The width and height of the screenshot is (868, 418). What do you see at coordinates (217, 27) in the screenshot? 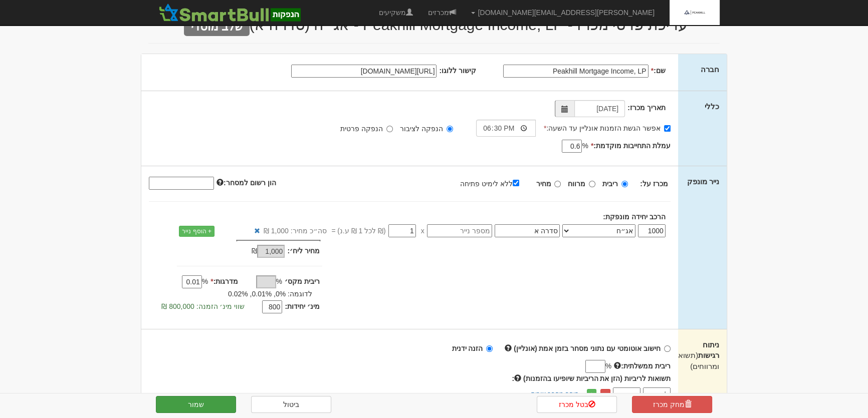
I see `span: שלב מוסדי` at bounding box center [217, 27].